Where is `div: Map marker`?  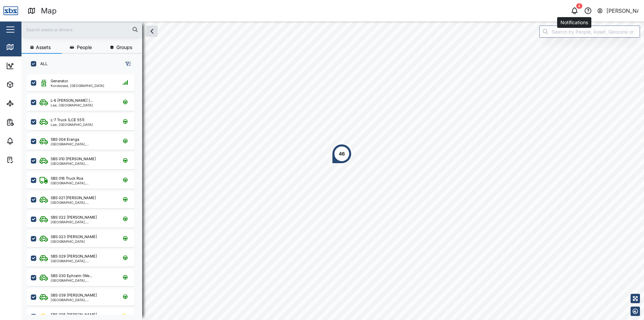
div: Map marker is located at coordinates (342, 154).